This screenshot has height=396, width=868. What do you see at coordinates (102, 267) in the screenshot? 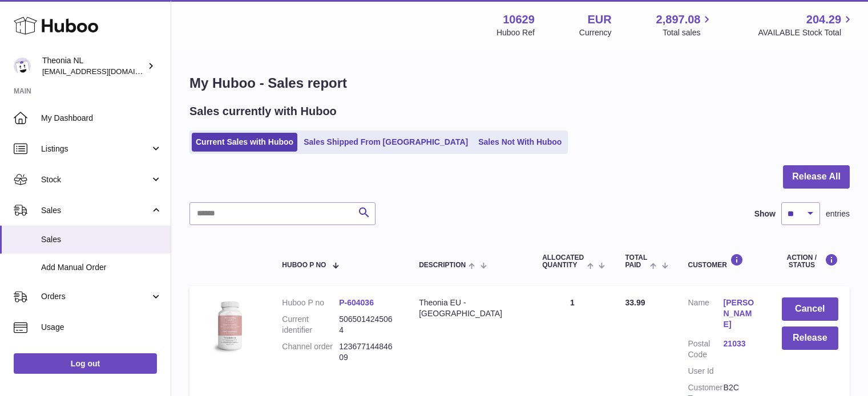
I see `span: Add Manual Order` at bounding box center [102, 267].